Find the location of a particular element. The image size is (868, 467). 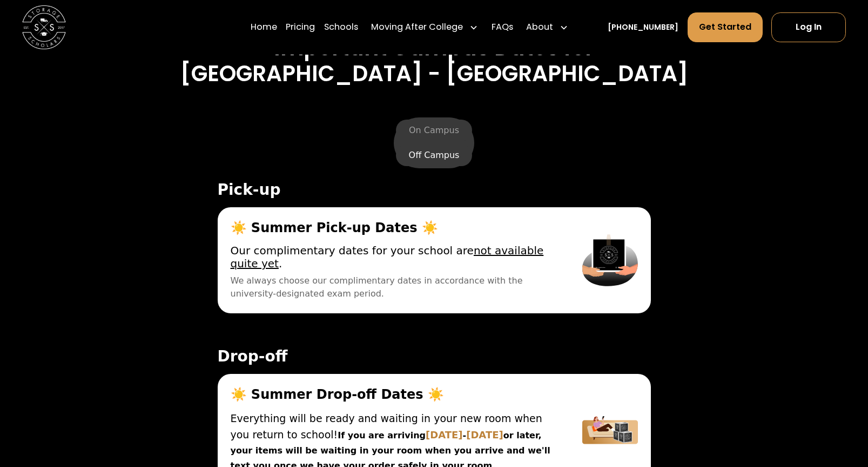

span: Drop-off is located at coordinates (434, 357).